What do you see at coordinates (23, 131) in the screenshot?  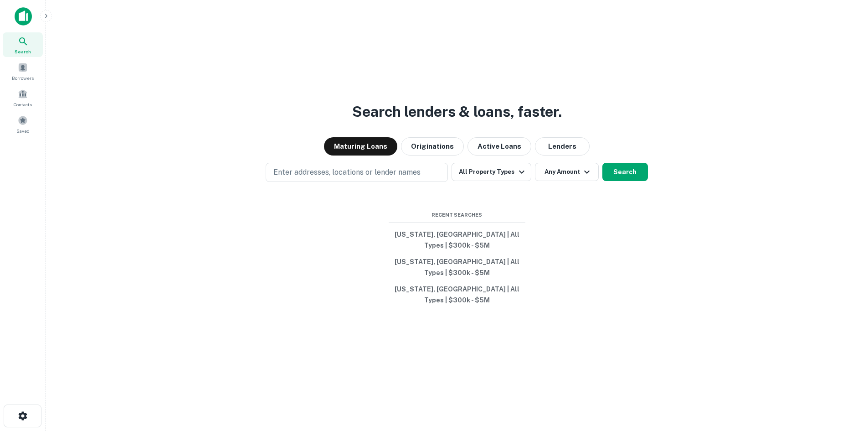 I see `span: Saved` at bounding box center [23, 131].